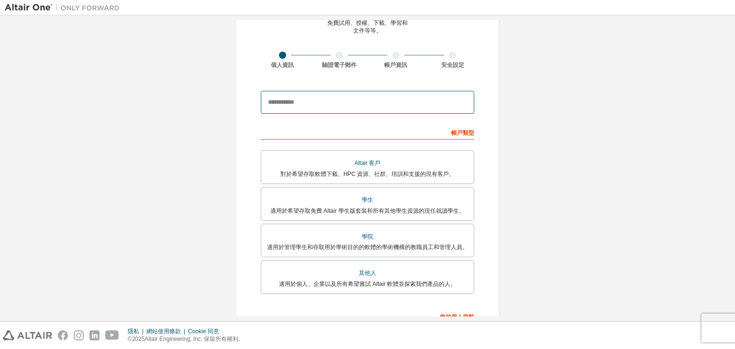 The width and height of the screenshot is (735, 349). What do you see at coordinates (368, 273) in the screenshot?
I see `font: 其他人` at bounding box center [368, 273].